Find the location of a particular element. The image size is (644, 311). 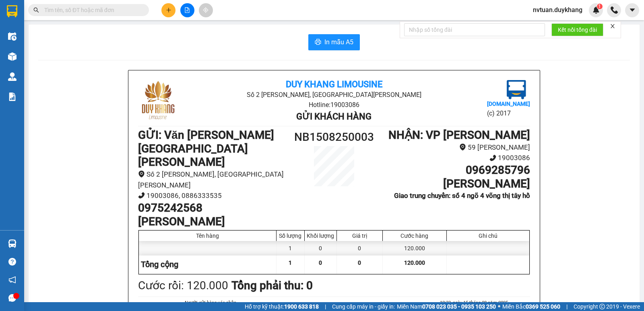

span: In mẫu A5 is located at coordinates (339, 42).